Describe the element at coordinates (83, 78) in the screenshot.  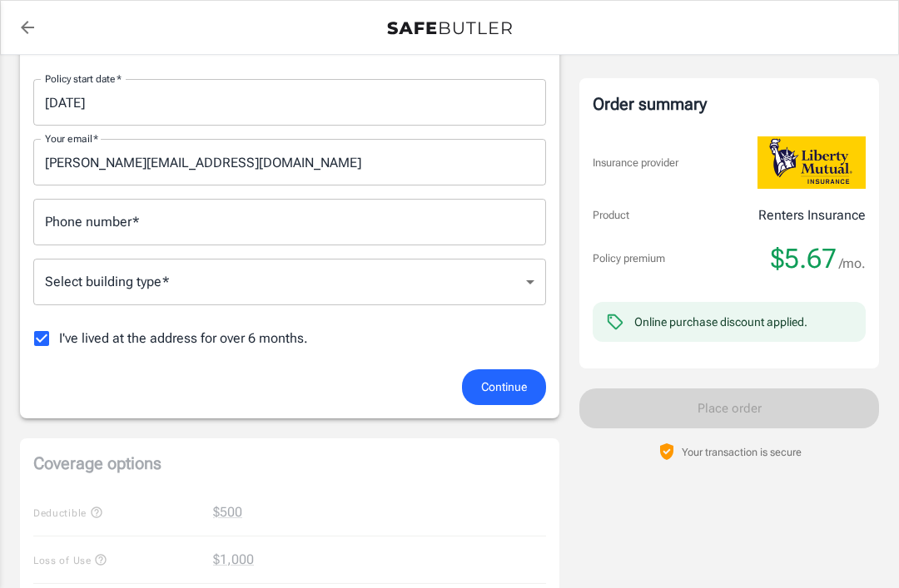
I see `label: Policy start date` at that location.